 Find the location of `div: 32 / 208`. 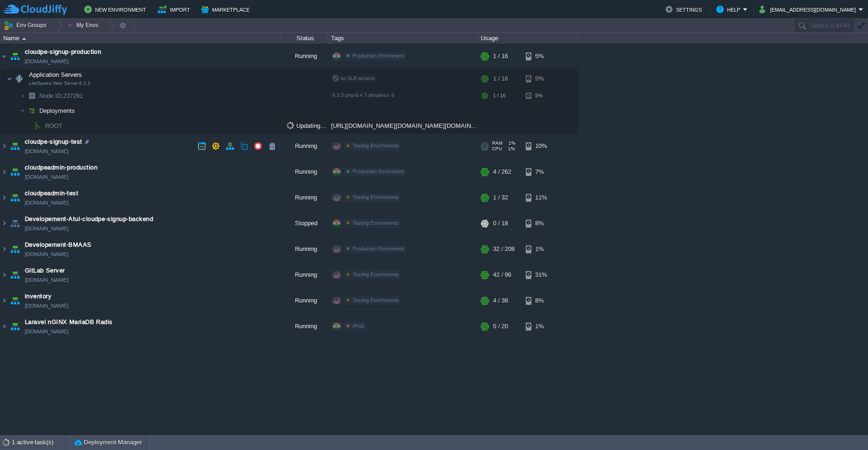

div: 32 / 208 is located at coordinates (504, 249).